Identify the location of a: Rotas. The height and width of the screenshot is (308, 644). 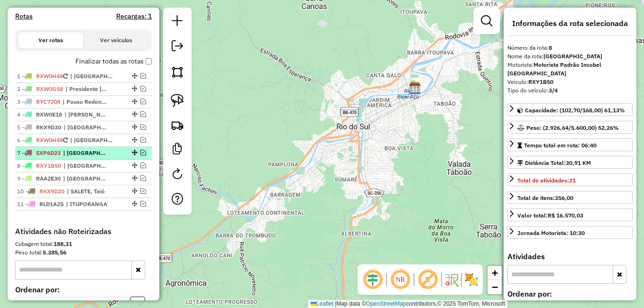
(24, 16).